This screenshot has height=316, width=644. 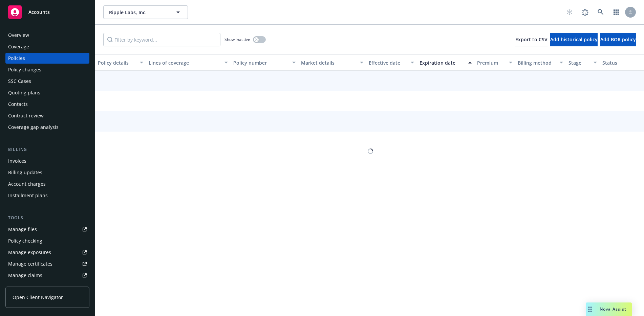 What do you see at coordinates (574, 40) in the screenshot?
I see `button: Add historical policy` at bounding box center [574, 40].